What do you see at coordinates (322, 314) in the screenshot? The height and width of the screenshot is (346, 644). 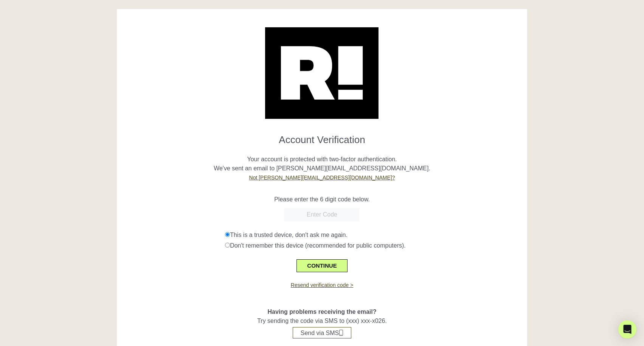 I see `div: Try sending the code via SMS to (xxx) xxx-x026.` at bounding box center [322, 314].